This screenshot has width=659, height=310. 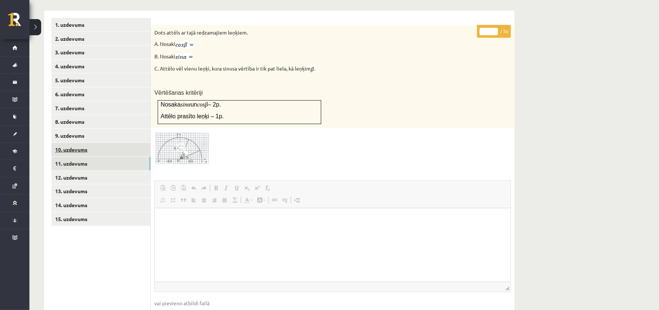 I want to click on a: 3. uzdevums, so click(x=101, y=52).